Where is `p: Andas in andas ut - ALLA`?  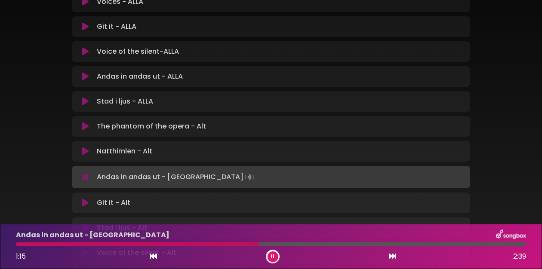
p: Andas in andas ut - ALLA is located at coordinates (140, 77).